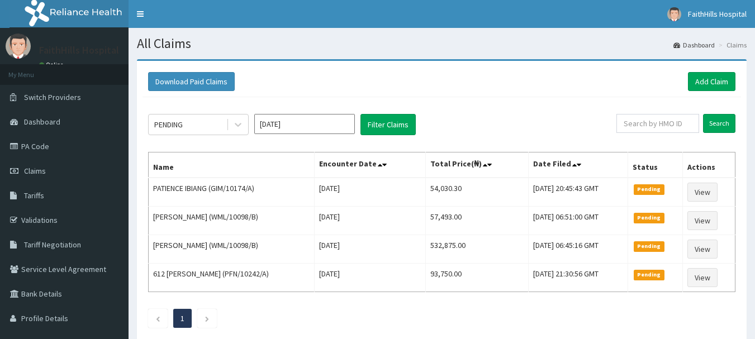 This screenshot has height=339, width=755. What do you see at coordinates (191, 82) in the screenshot?
I see `button: Download Paid Claims` at bounding box center [191, 82].